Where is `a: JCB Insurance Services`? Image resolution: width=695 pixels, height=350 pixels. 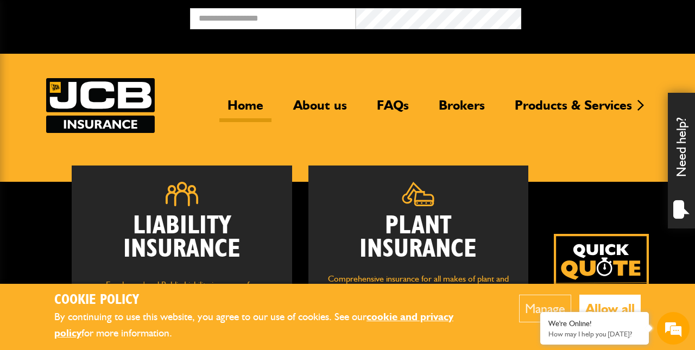 a: JCB Insurance Services is located at coordinates (100, 105).